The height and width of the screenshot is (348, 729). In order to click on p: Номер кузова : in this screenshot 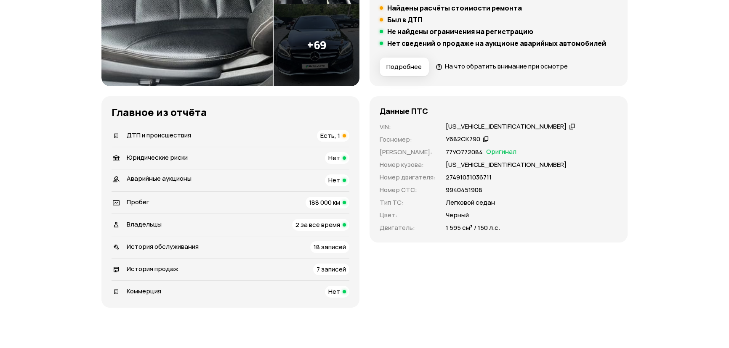, I will do `click(407, 165)`.